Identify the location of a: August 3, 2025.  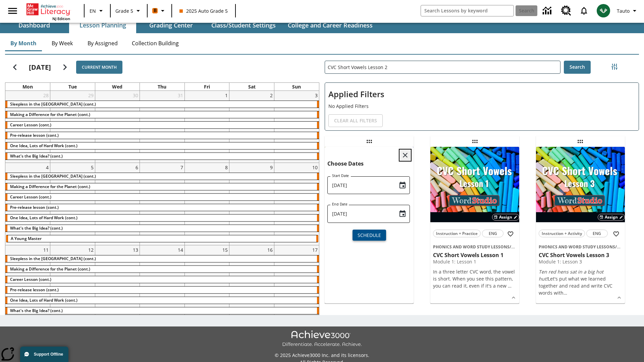
(316, 95).